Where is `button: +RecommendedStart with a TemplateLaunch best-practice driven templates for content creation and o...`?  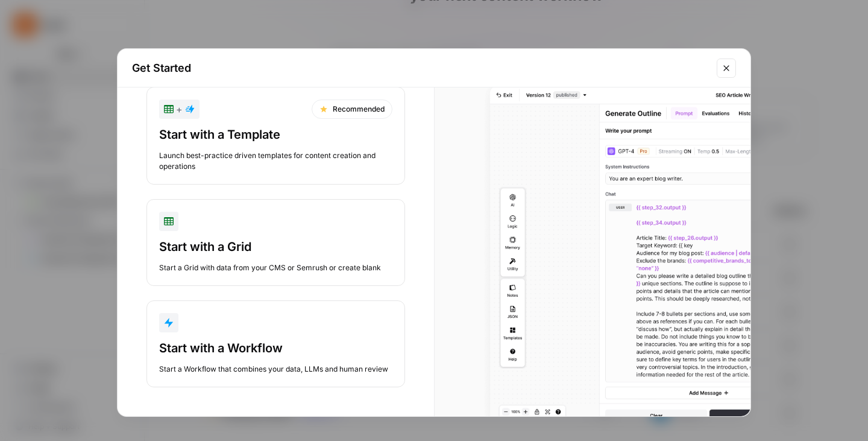
button: +RecommendedStart with a TemplateLaunch best-practice driven templates for content creation and o... is located at coordinates (275, 136).